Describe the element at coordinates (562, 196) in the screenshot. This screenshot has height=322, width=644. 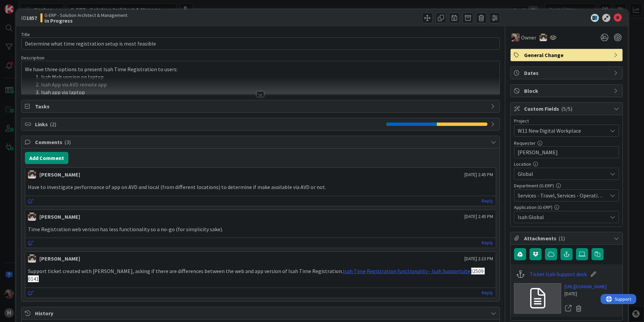
I see `span: Services - Travel, Services - Operations, Services - Human Resources, Work Preparation, Planning,...` at that location.